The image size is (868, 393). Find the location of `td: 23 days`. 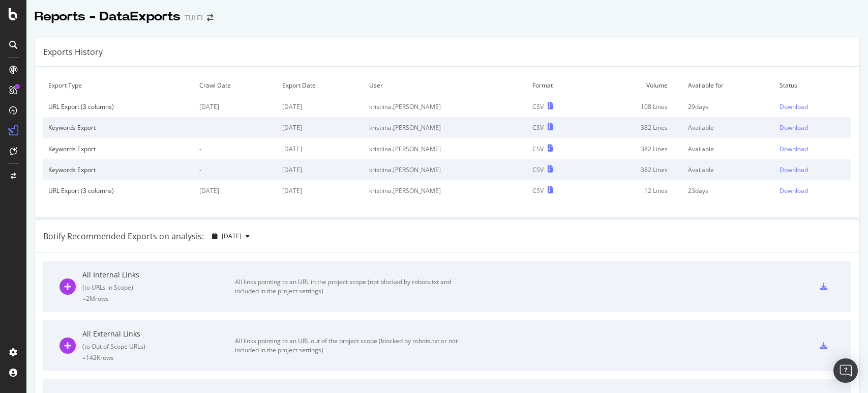

td: 23 days is located at coordinates (729, 190).